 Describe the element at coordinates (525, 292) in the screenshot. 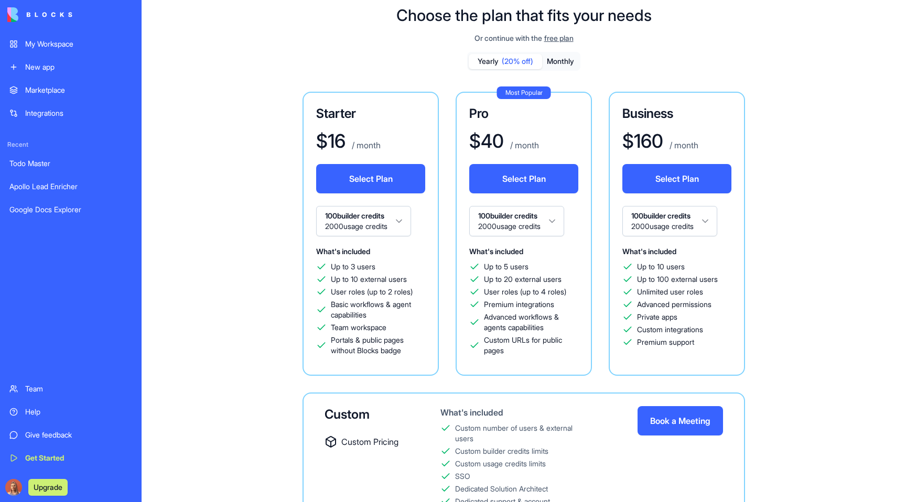

I see `span: User roles (up to 4 roles)` at that location.